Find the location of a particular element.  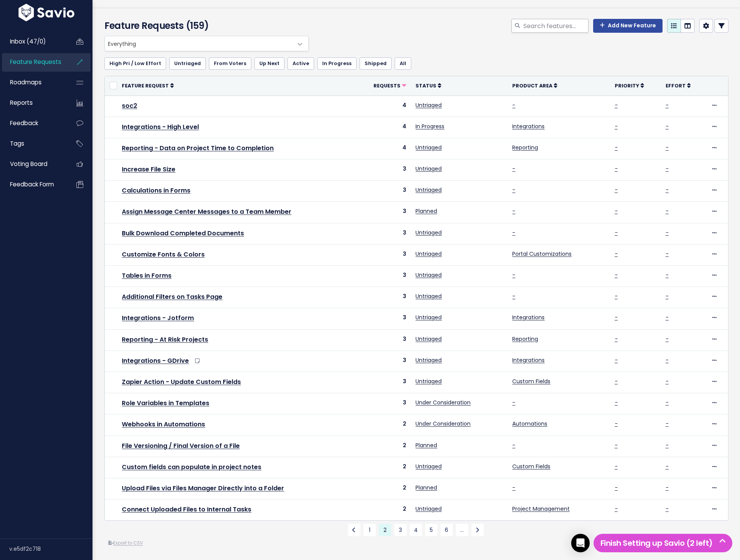

span: Feature Request is located at coordinates (145, 86).